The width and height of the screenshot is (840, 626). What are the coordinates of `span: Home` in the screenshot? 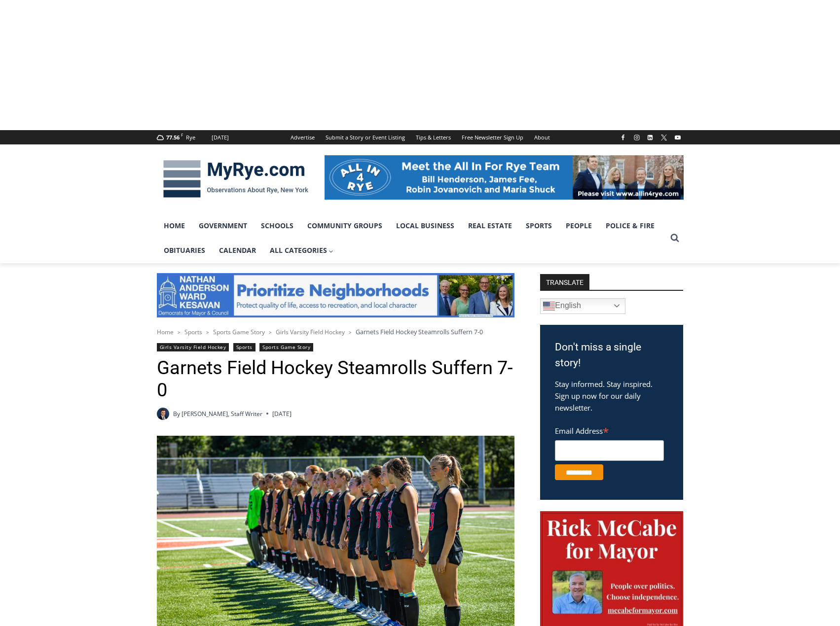 It's located at (165, 331).